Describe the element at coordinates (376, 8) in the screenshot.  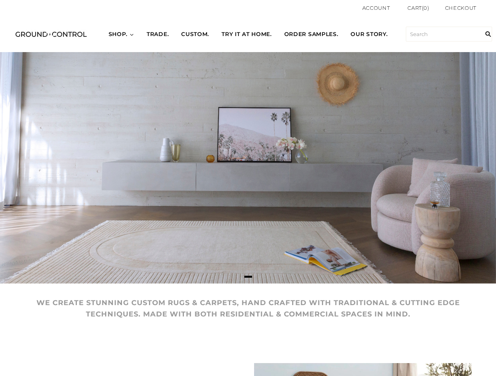
I see `a: Account` at that location.